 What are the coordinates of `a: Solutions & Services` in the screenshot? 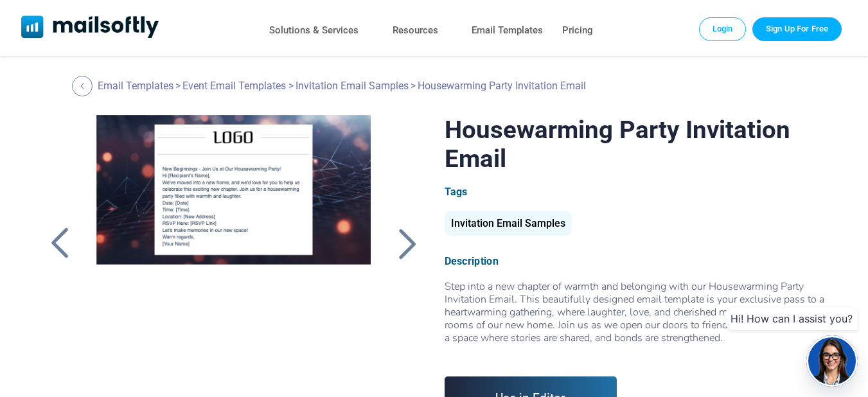 It's located at (314, 30).